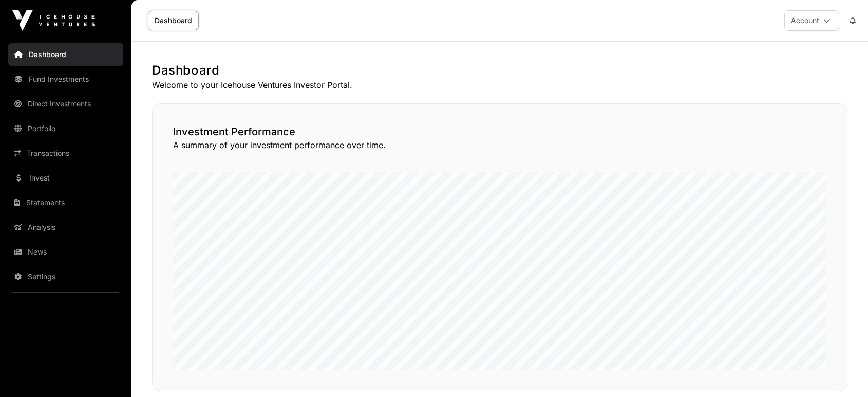  Describe the element at coordinates (500, 85) in the screenshot. I see `p: Welcome to your Icehouse Ventures Investor Portal.` at that location.